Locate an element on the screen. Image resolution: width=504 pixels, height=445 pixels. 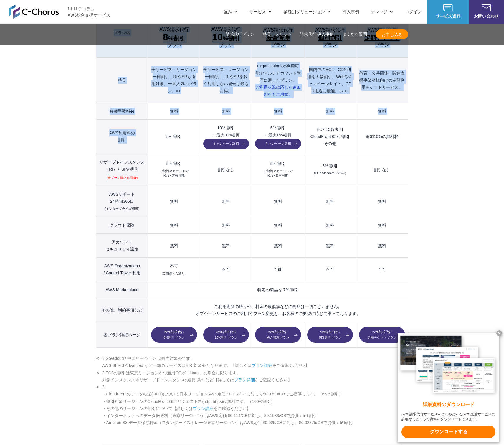
a: 導入事例 is located at coordinates (351, 12).